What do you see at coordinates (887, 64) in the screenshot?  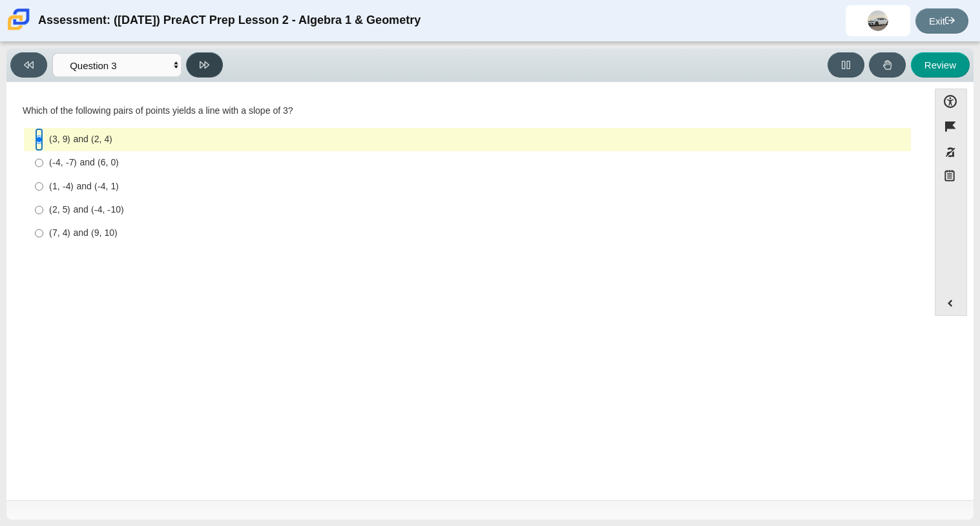 I see `button: Raise Your Hand` at bounding box center [887, 64].